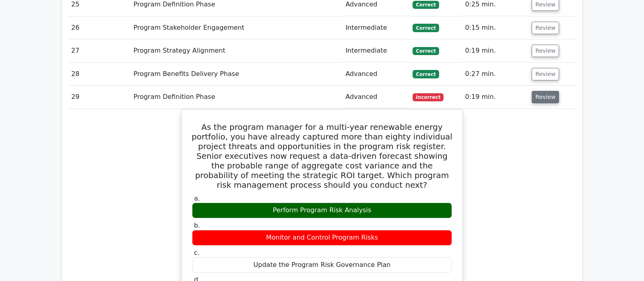 This screenshot has height=281, width=644. What do you see at coordinates (99, 51) in the screenshot?
I see `td: 27` at bounding box center [99, 51].